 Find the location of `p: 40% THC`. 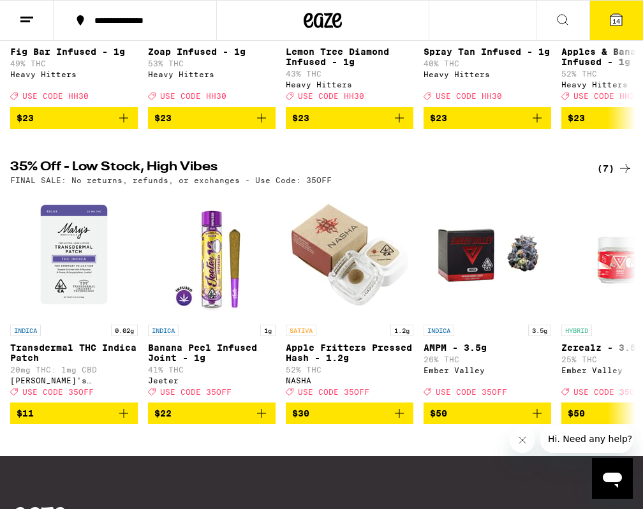

p: 40% THC is located at coordinates (487, 63).